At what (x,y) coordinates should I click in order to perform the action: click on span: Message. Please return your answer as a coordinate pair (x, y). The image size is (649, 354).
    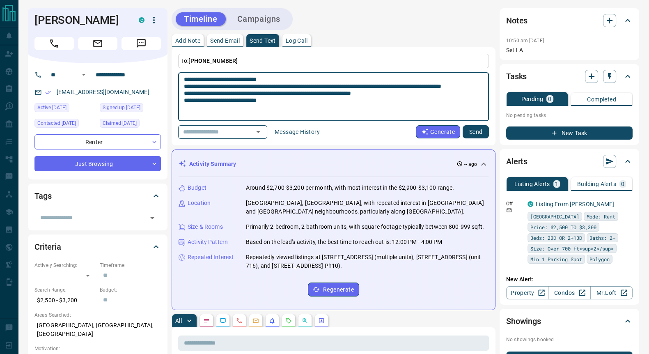
    Looking at the image, I should click on (141, 43).